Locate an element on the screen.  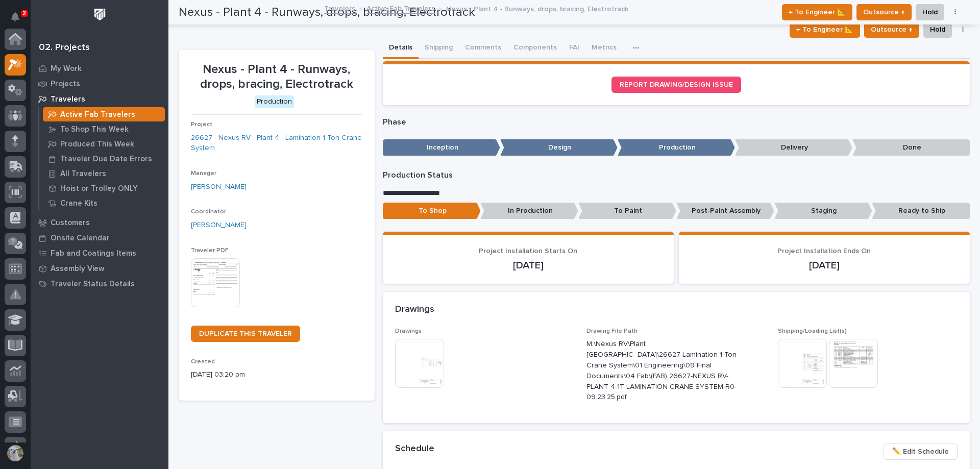
span: Project is located at coordinates (201, 124).